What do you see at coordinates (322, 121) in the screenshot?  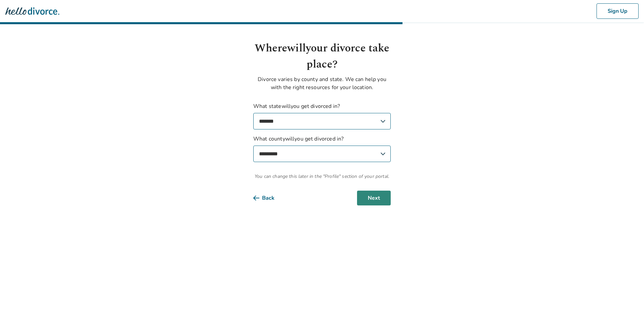 I see `select: What statewillyou get divorced in?` at bounding box center [322, 121].